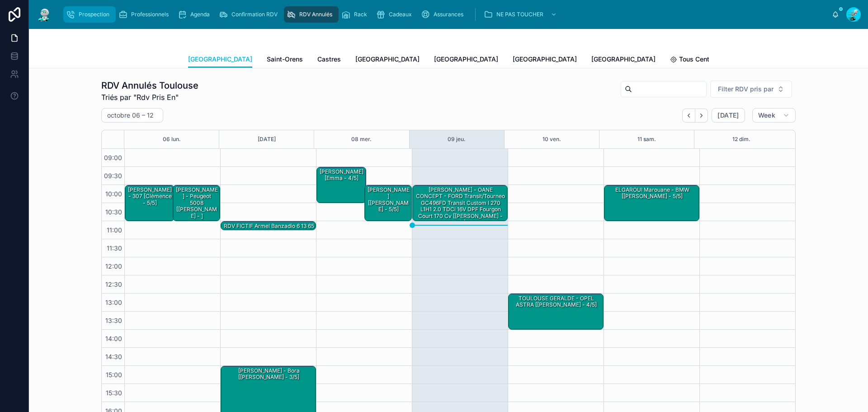 Image resolution: width=868 pixels, height=412 pixels. I want to click on span: 14:30, so click(113, 356).